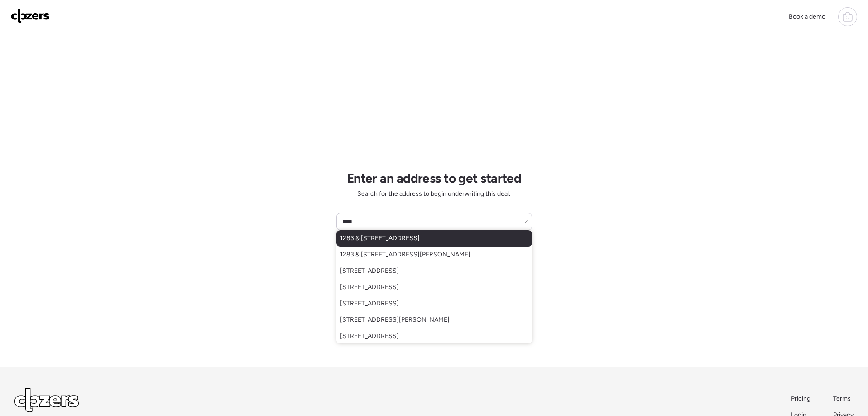  Describe the element at coordinates (807, 16) in the screenshot. I see `span: Book a demo` at that location.